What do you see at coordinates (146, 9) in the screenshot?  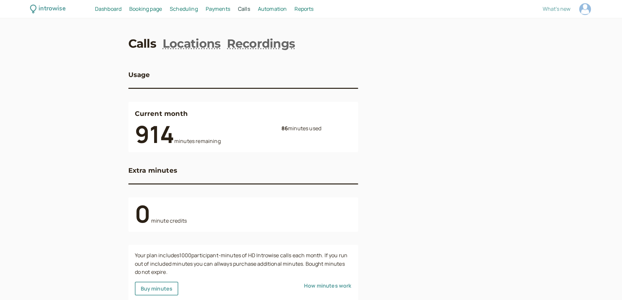 I see `a: Booking page` at bounding box center [146, 9].